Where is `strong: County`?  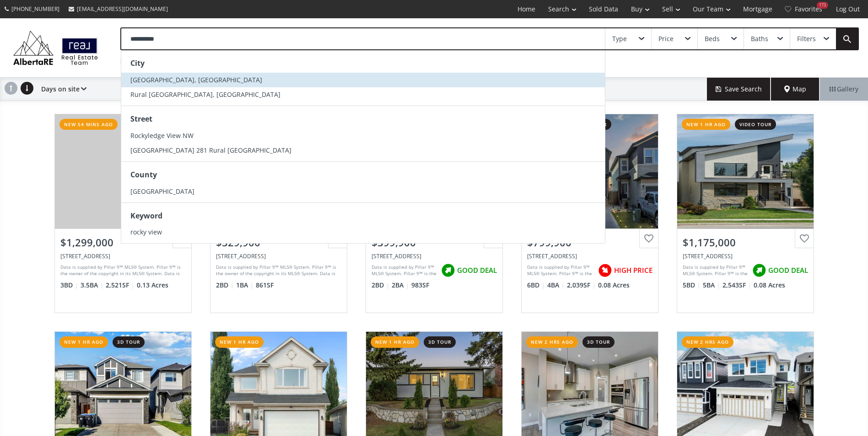
strong: County is located at coordinates (144, 175).